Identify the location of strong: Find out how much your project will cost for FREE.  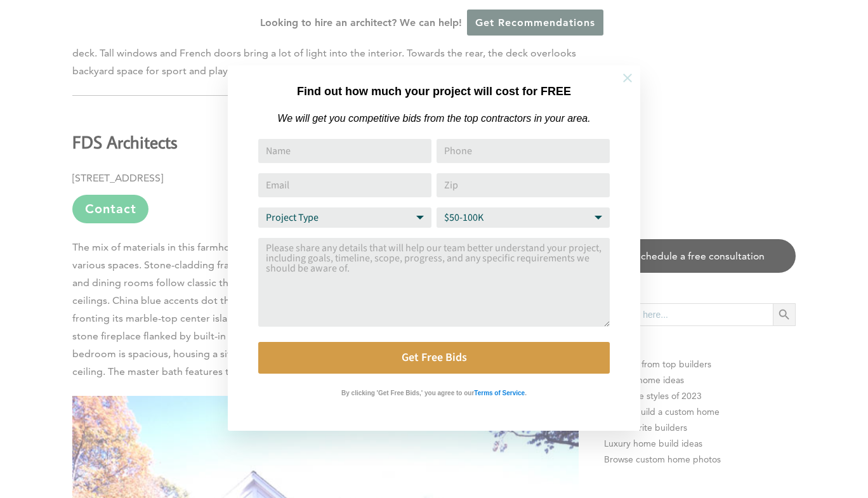
(434, 91).